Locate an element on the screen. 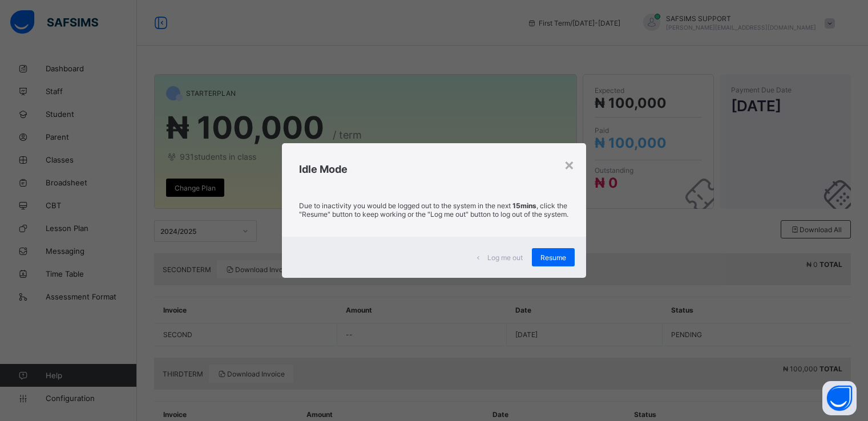 Image resolution: width=868 pixels, height=421 pixels. button: Open asap is located at coordinates (840, 398).